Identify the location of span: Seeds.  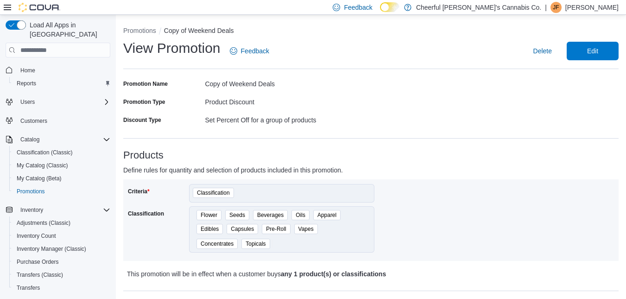
(237, 215).